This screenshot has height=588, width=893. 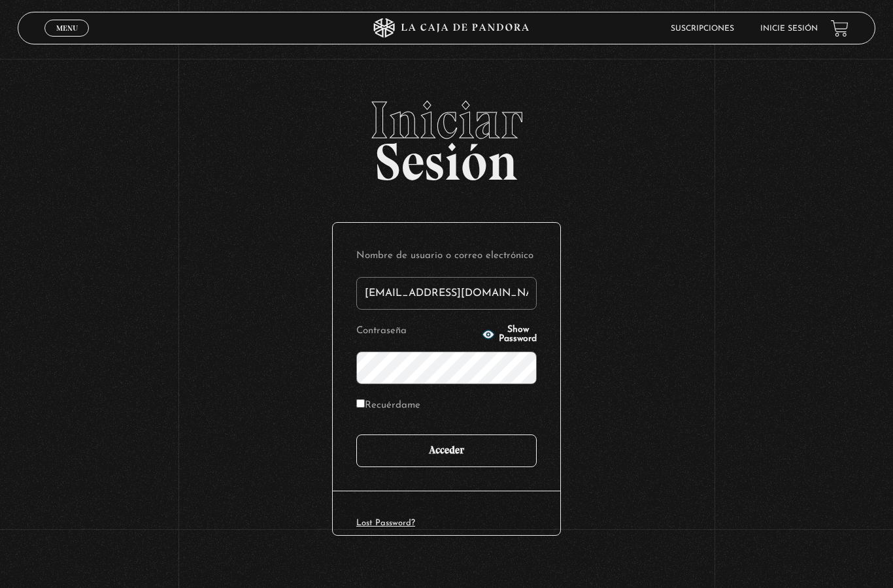 I want to click on label: Recuérdame, so click(x=388, y=406).